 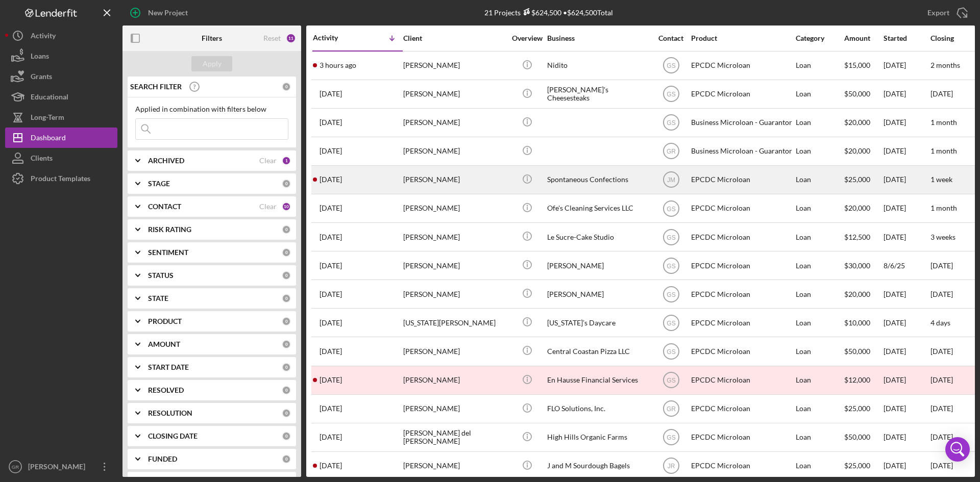 I want to click on div: Started, so click(x=907, y=38).